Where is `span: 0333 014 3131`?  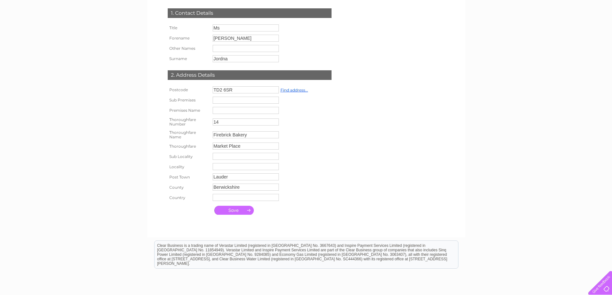
span: 0333 014 3131 is located at coordinates (513, 7).